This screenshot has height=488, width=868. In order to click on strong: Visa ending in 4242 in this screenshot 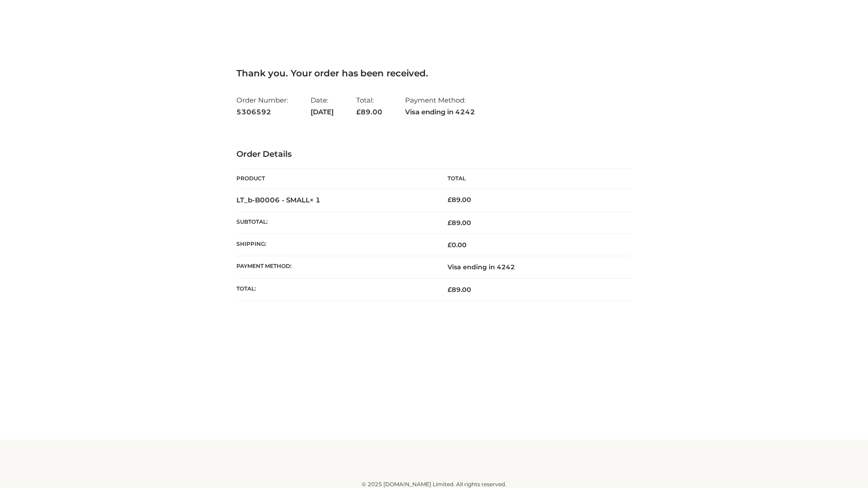, I will do `click(440, 112)`.